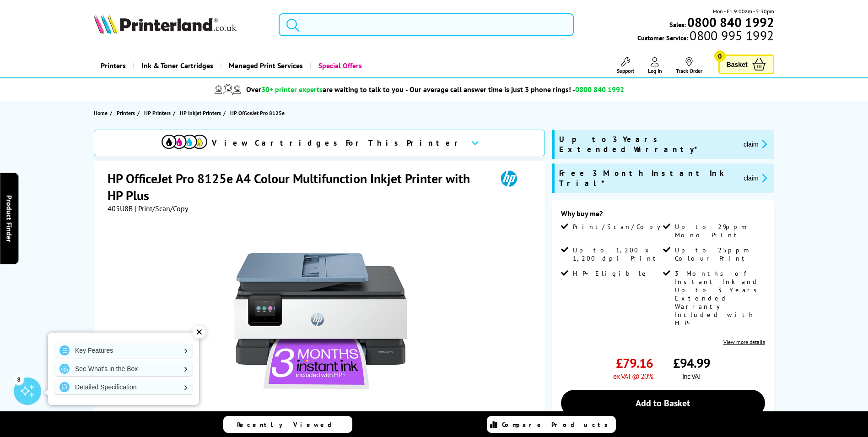 The image size is (868, 437). What do you see at coordinates (123, 387) in the screenshot?
I see `a: Detailed Specification` at bounding box center [123, 387].